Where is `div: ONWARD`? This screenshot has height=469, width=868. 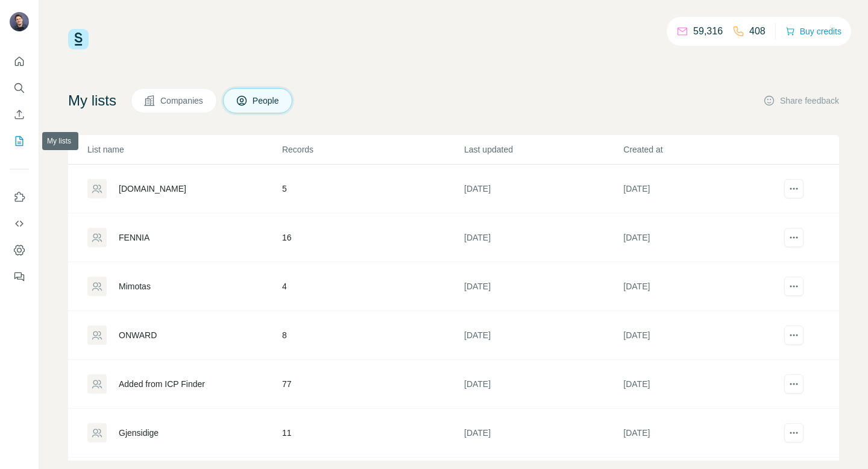 div: ONWARD is located at coordinates (138, 335).